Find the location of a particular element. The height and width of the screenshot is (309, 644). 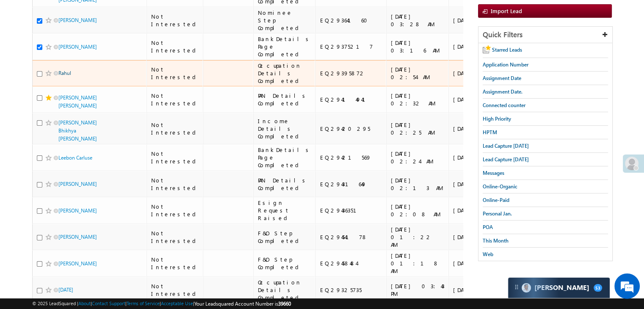

span: 53 is located at coordinates (598, 288).